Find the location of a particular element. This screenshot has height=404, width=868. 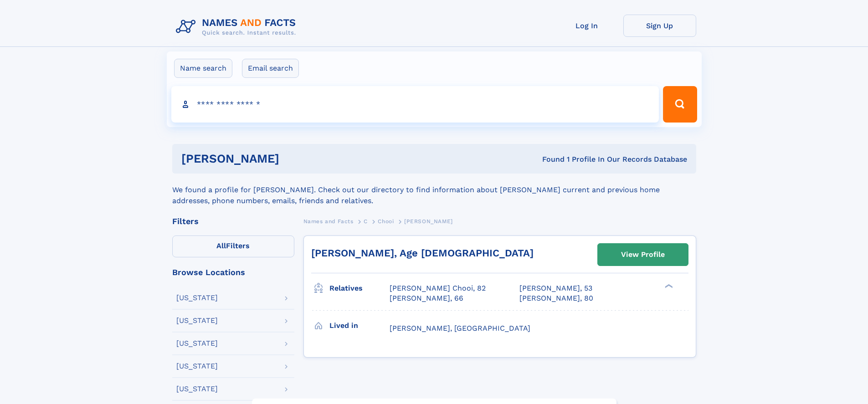

div: Filters is located at coordinates (233, 222).